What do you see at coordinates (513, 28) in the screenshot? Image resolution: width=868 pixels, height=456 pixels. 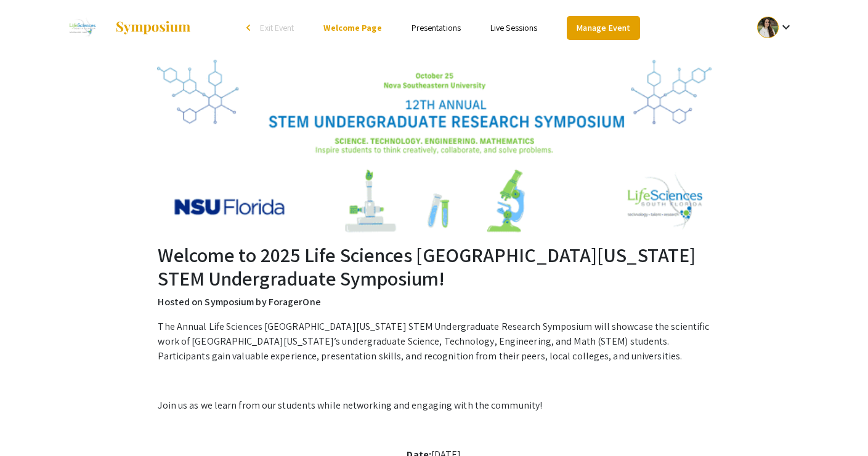 I see `a: Live Sessions` at bounding box center [513, 28].